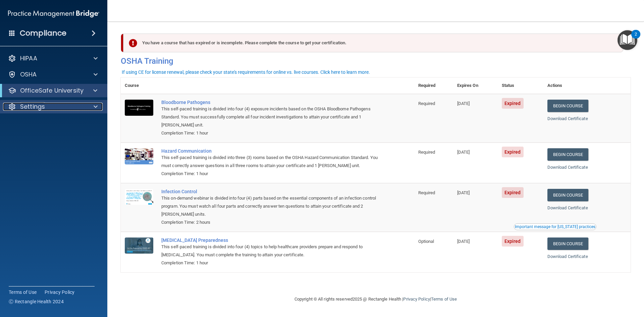 This screenshot has height=317, width=644. Describe the element at coordinates (376, 300) in the screenshot. I see `div: Copyright © All rights reserved 2025 @ Rectangle Health | |` at that location.